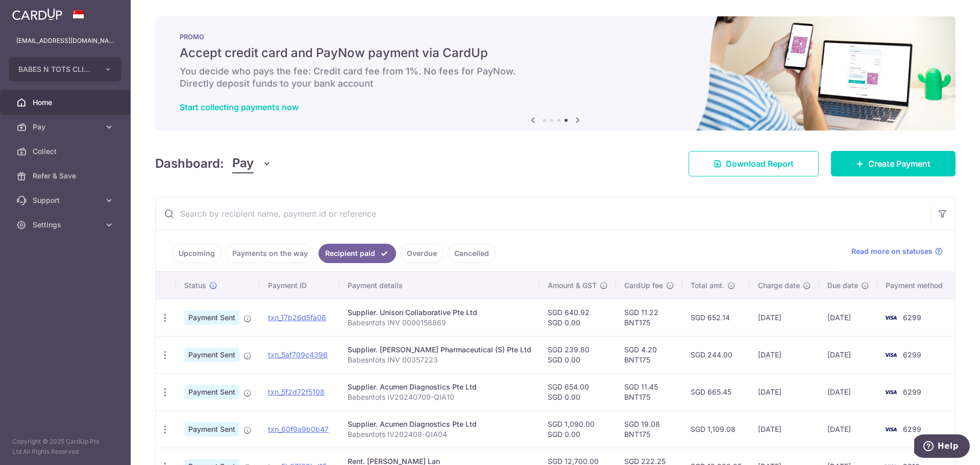  What do you see at coordinates (759, 164) in the screenshot?
I see `span: Download Report` at bounding box center [759, 164].